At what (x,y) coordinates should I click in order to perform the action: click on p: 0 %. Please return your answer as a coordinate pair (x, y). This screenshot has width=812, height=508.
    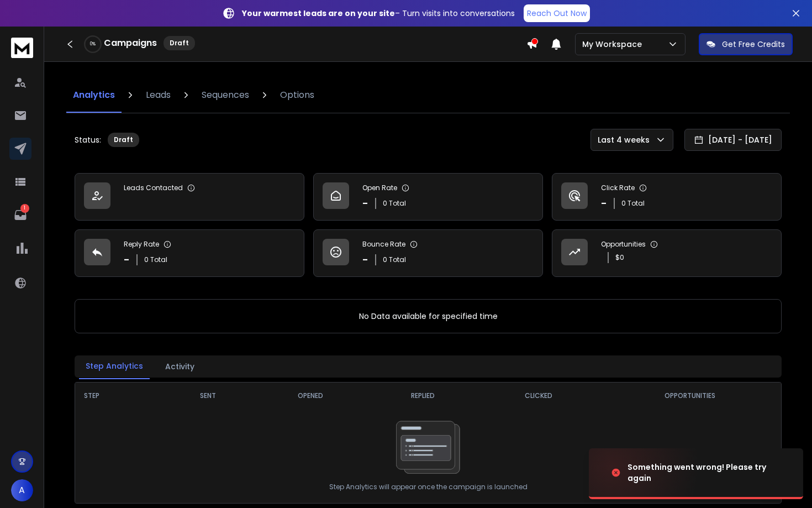
    Looking at the image, I should click on (93, 44).